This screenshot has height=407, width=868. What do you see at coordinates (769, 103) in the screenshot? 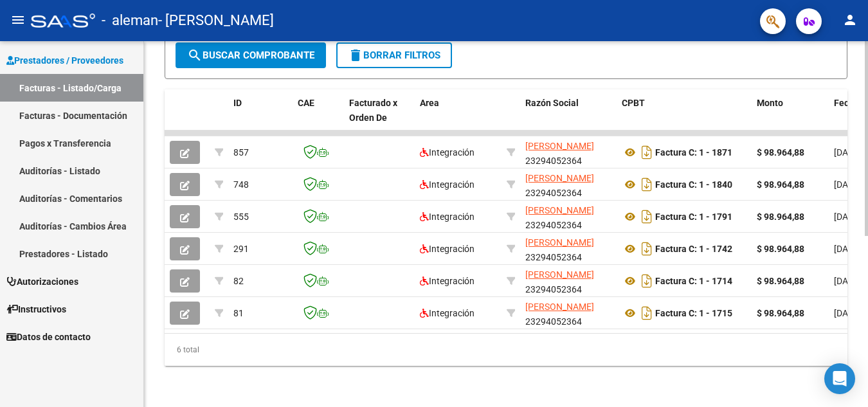
I see `span: Monto` at bounding box center [769, 103].